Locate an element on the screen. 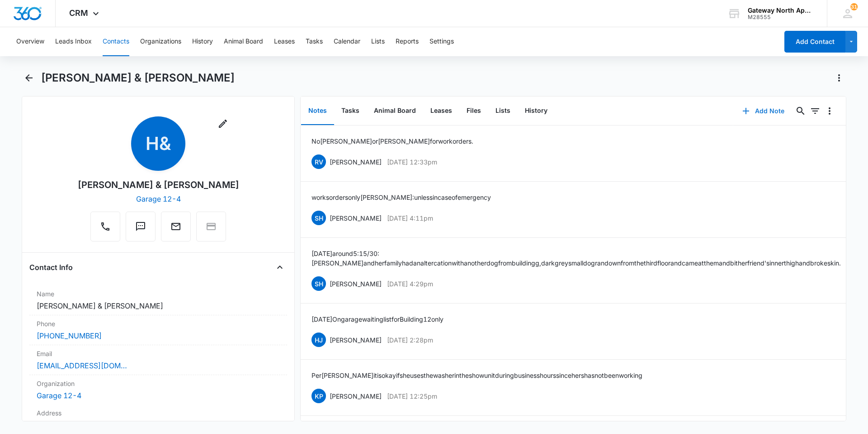  button: Back is located at coordinates (29, 78).